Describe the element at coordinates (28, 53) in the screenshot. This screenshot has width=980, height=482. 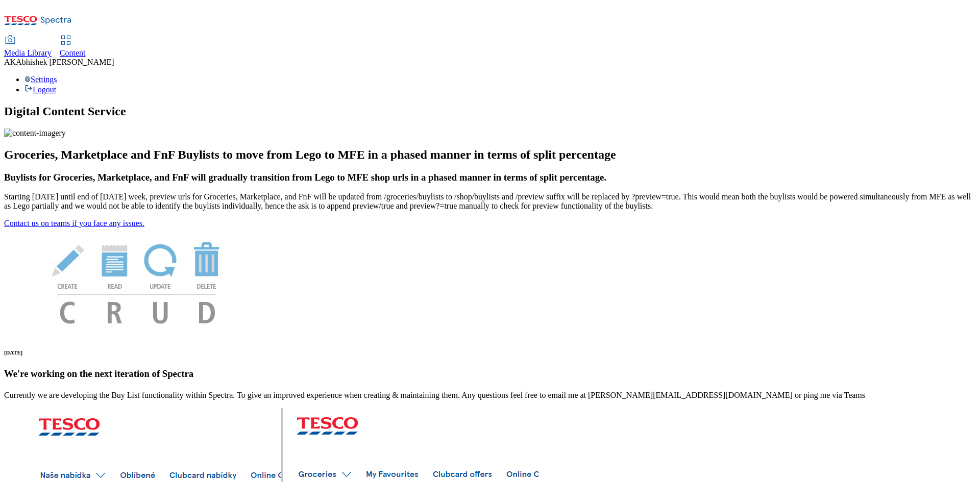
I see `span: Media Library` at that location.